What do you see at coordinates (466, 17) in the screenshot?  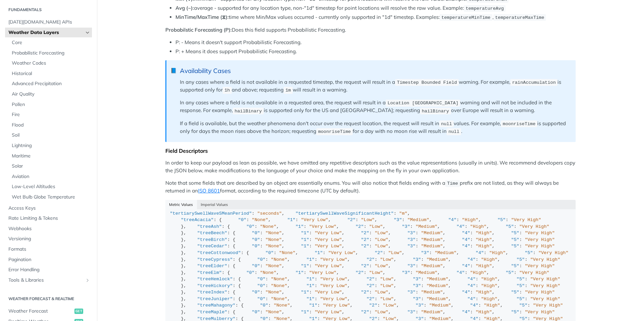 I see `span: temperatureMinTime` at bounding box center [466, 17].